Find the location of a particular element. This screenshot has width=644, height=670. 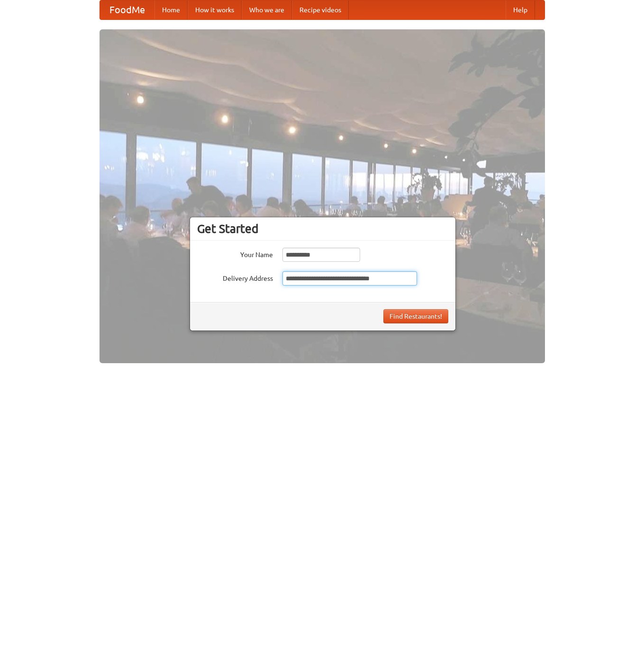

a: Recipe videos is located at coordinates (320, 10).